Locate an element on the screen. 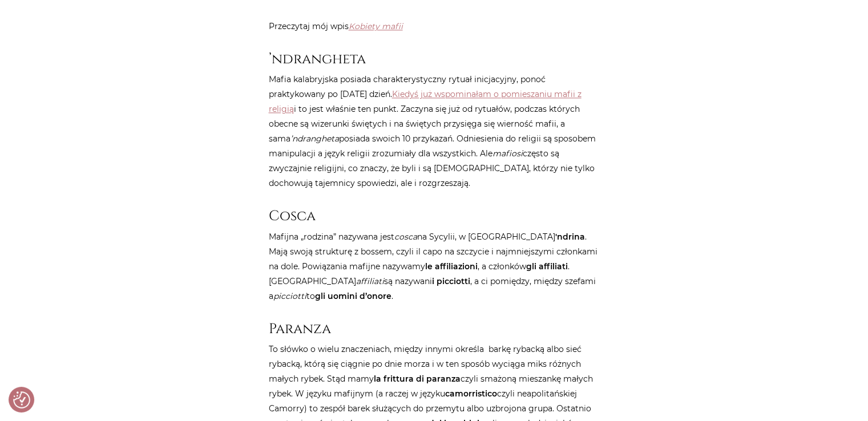 The image size is (868, 421). em: mafiosi is located at coordinates (508, 154).